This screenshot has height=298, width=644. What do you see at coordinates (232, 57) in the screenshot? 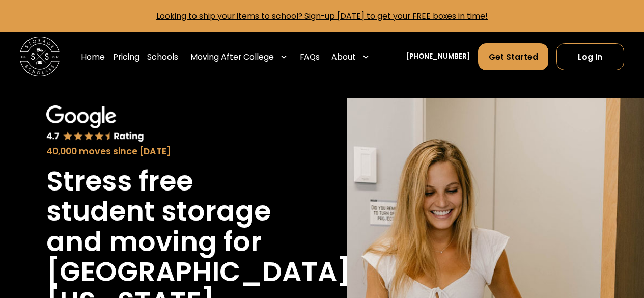
I see `div: Moving After College` at bounding box center [232, 57].